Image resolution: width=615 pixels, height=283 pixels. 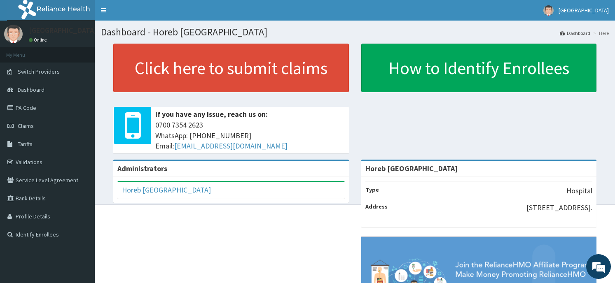 I want to click on b: Administrators, so click(x=142, y=169).